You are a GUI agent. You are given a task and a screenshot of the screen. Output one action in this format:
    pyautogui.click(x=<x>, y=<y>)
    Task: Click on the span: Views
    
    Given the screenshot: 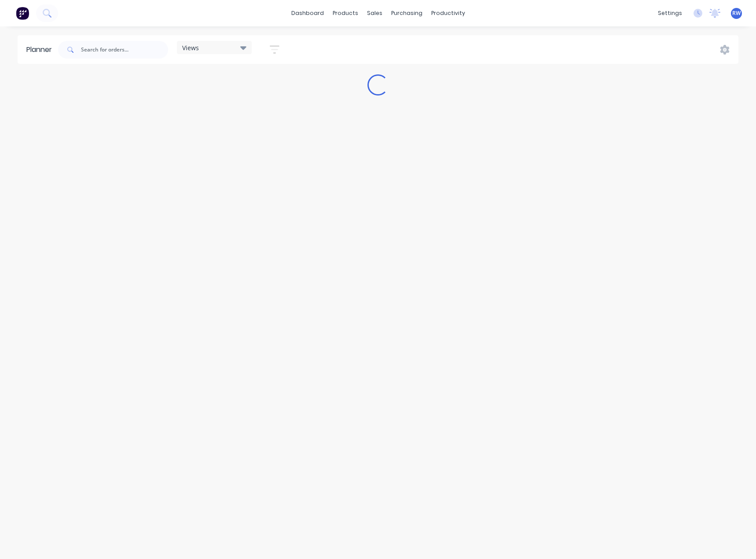 What is the action you would take?
    pyautogui.click(x=191, y=47)
    